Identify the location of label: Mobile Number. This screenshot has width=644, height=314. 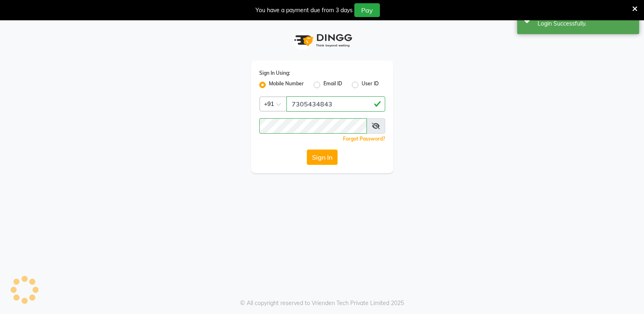
(287, 85).